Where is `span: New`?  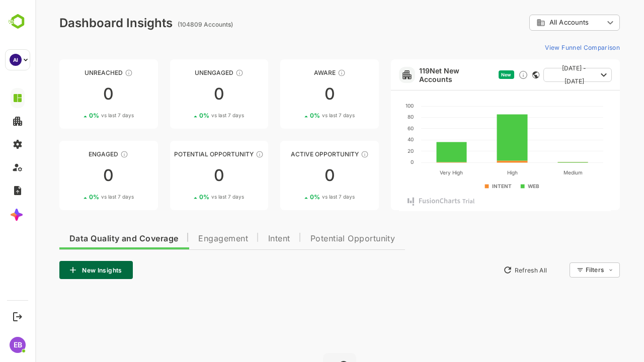
span: New is located at coordinates (471, 74).